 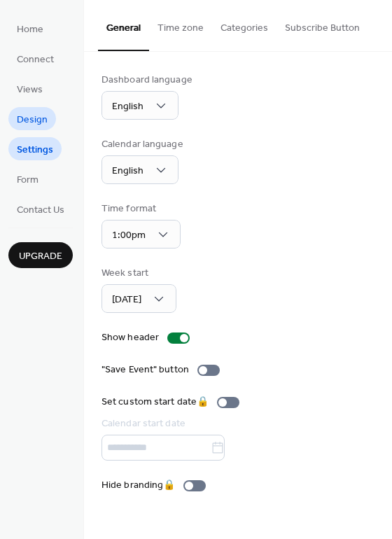 What do you see at coordinates (35, 58) in the screenshot?
I see `a: Connect` at bounding box center [35, 58].